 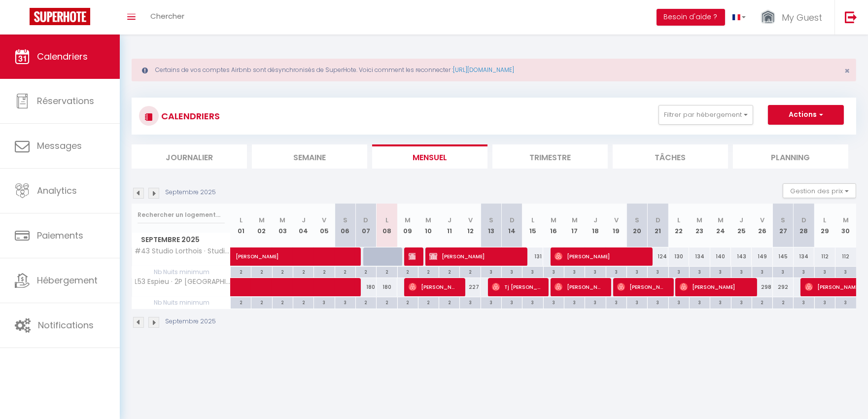 I want to click on div: 298, so click(x=762, y=287).